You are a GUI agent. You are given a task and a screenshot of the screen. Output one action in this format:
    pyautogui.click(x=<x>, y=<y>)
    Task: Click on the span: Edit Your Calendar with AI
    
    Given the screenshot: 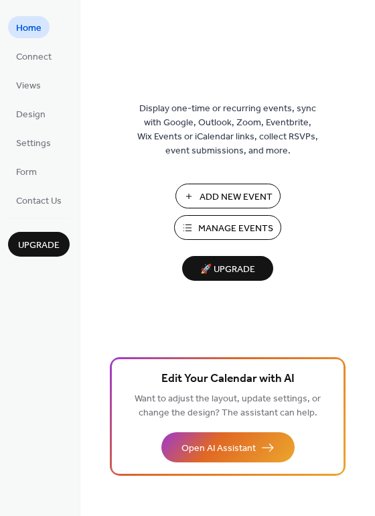 What is the action you would take?
    pyautogui.click(x=228, y=379)
    